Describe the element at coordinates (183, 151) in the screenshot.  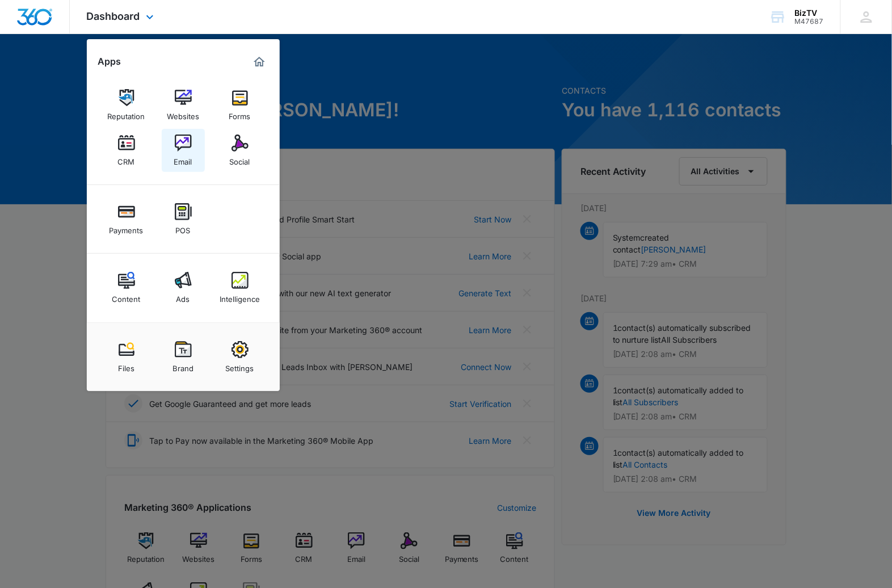
I see `a: Email` at that location.